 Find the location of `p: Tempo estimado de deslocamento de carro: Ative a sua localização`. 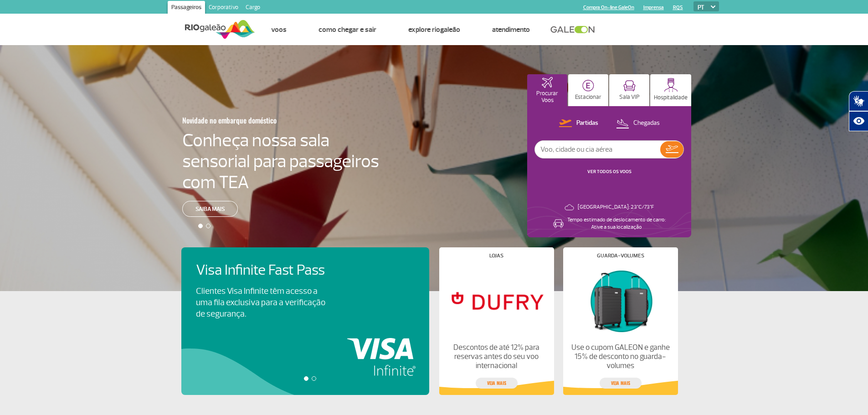

p: Tempo estimado de deslocamento de carro: Ative a sua localização is located at coordinates (617, 224).